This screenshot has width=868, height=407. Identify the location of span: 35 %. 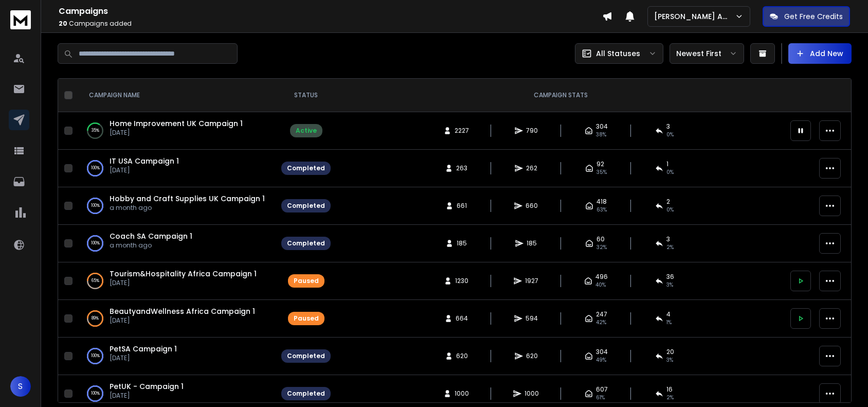
(601, 172).